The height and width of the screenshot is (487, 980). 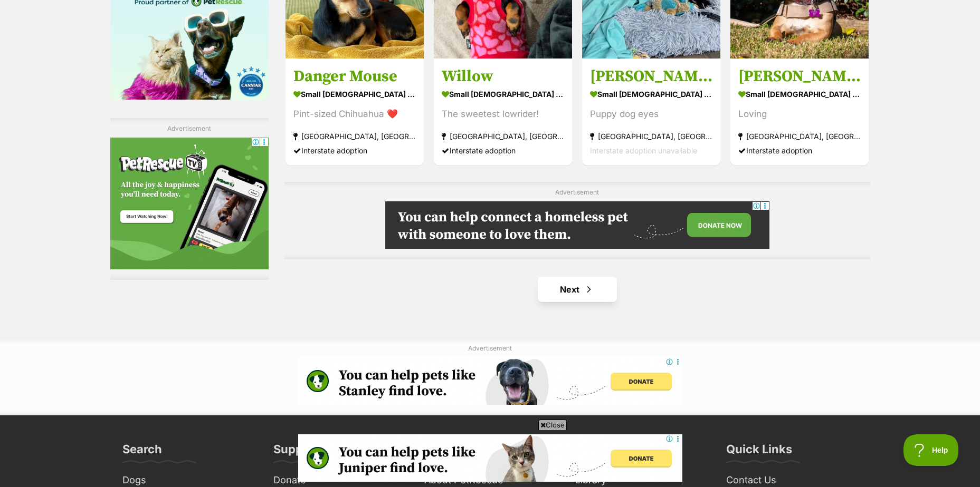 What do you see at coordinates (651, 114) in the screenshot?
I see `div: Puppy dog eyes` at bounding box center [651, 114].